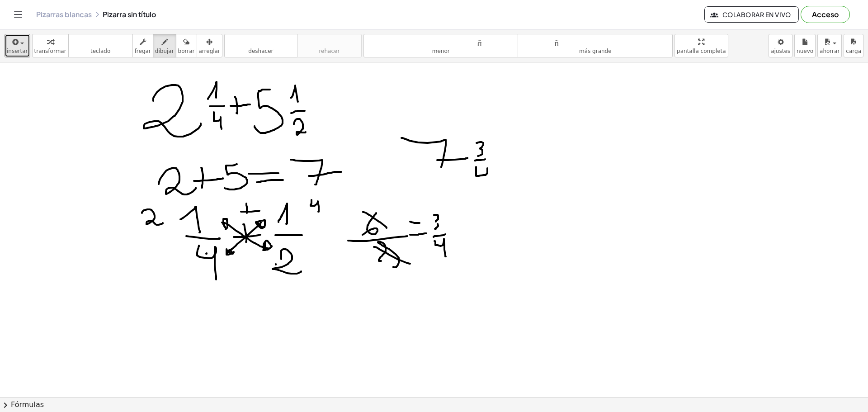 This screenshot has width=868, height=412. Describe the element at coordinates (804, 46) in the screenshot. I see `button: nuevo` at that location.